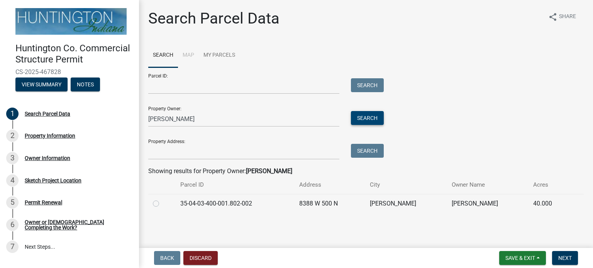 The image size is (593, 268). Describe the element at coordinates (43, 203) in the screenshot. I see `div: Permit Renewal` at that location.